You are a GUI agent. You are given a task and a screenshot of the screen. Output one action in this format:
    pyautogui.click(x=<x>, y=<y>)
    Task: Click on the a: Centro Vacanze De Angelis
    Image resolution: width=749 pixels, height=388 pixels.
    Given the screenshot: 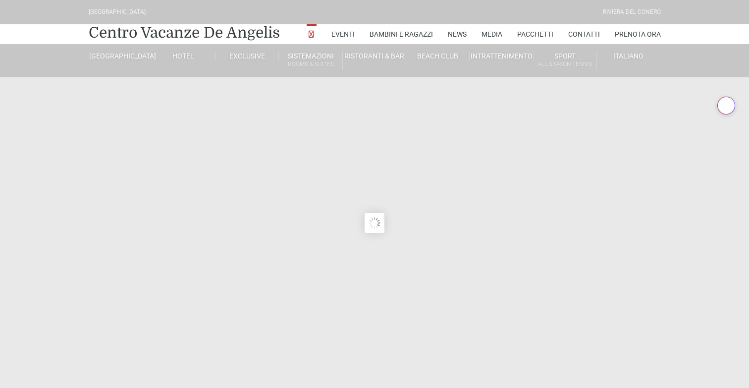 What is the action you would take?
    pyautogui.click(x=184, y=33)
    